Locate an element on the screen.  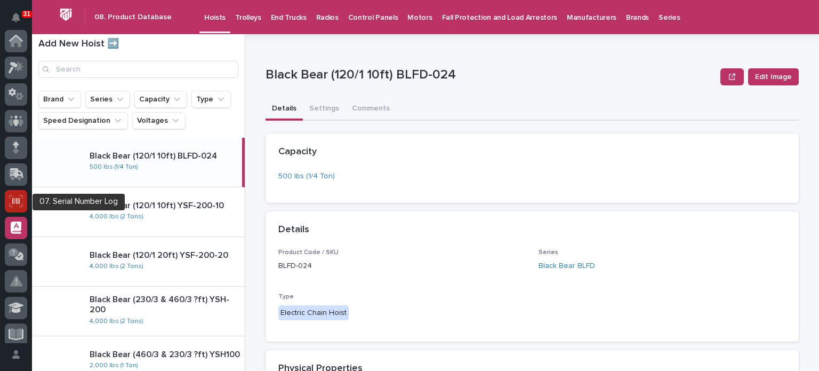
span: Type is located at coordinates (286, 296).